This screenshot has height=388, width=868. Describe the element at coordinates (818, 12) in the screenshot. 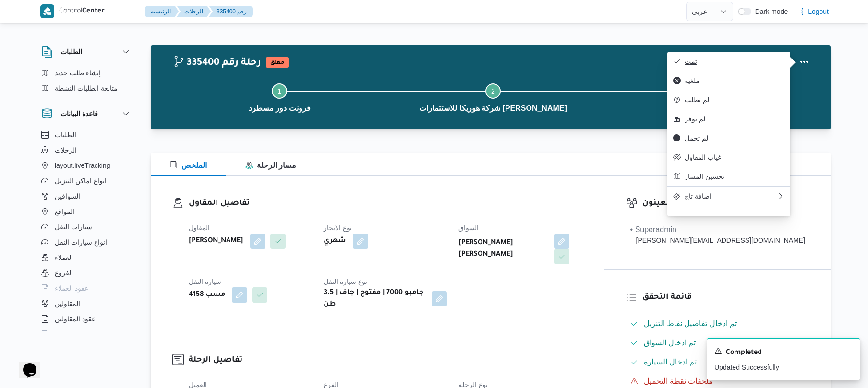

I see `span: Logout` at that location.